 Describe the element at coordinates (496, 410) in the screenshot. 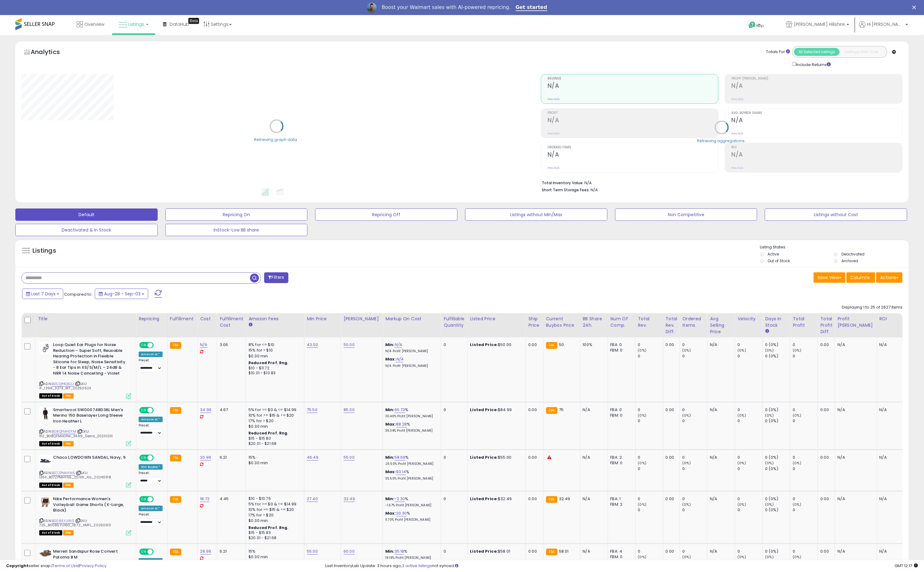

I see `div: $84.99` at that location.